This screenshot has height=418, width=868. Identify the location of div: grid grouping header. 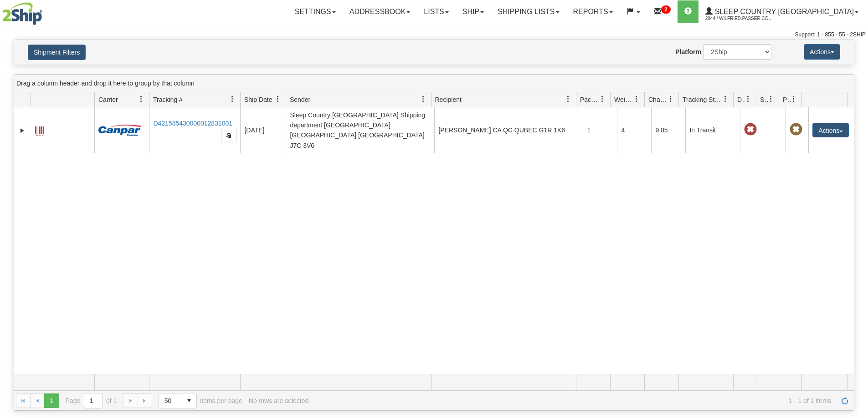
(434, 83).